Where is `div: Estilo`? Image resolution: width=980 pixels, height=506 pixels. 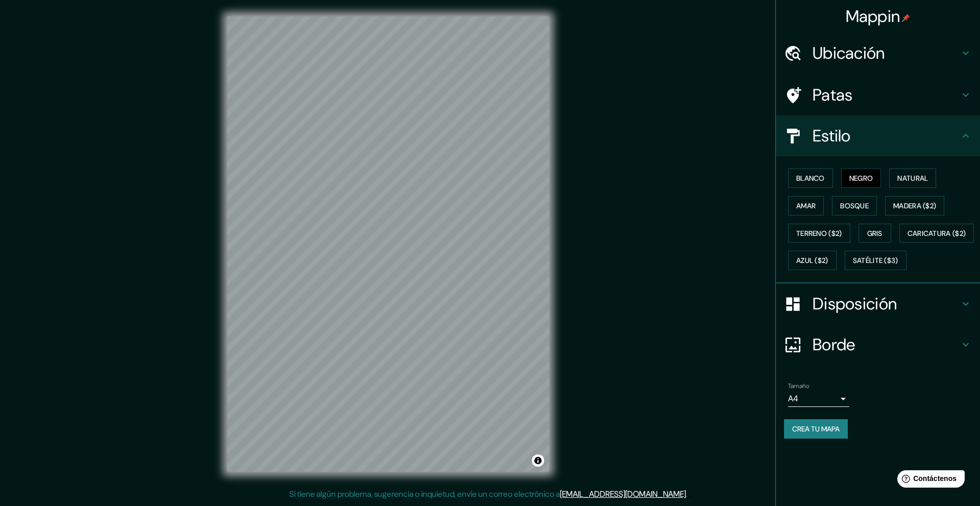
div: Estilo is located at coordinates (878, 136).